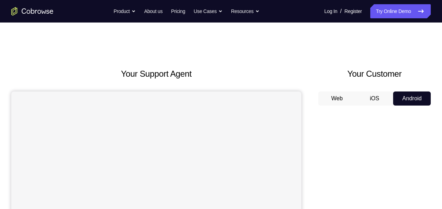 The width and height of the screenshot is (442, 209). I want to click on a: Log In, so click(331, 11).